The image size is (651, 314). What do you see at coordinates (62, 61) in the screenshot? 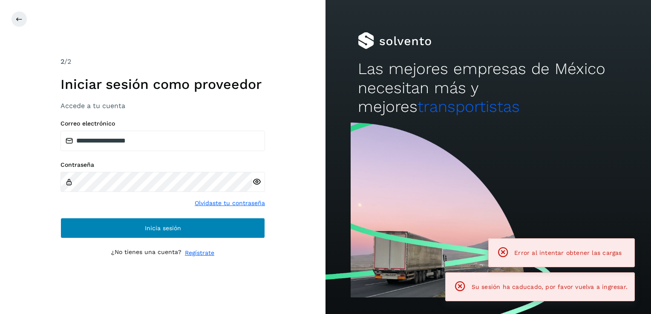
I see `span: 2` at bounding box center [62, 61].